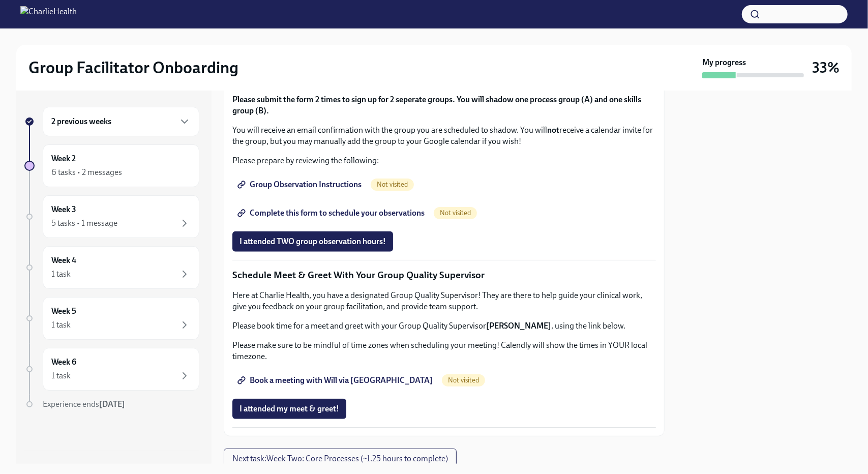 This screenshot has height=474, width=868. What do you see at coordinates (86, 172) in the screenshot?
I see `div: 6 tasks • 2 messages` at bounding box center [86, 172].